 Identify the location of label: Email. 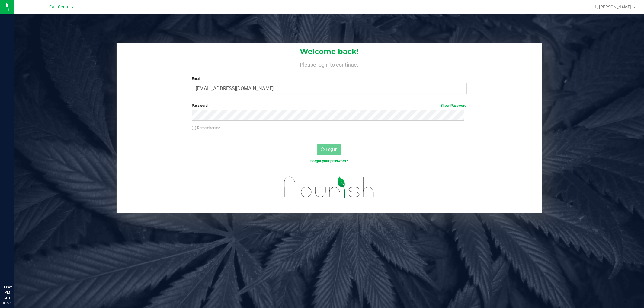
(330, 79).